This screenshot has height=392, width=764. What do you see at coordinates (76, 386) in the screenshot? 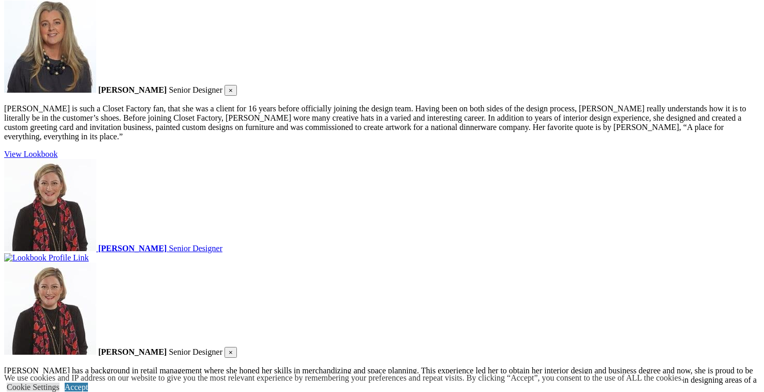
I see `a: Accept` at bounding box center [76, 386].